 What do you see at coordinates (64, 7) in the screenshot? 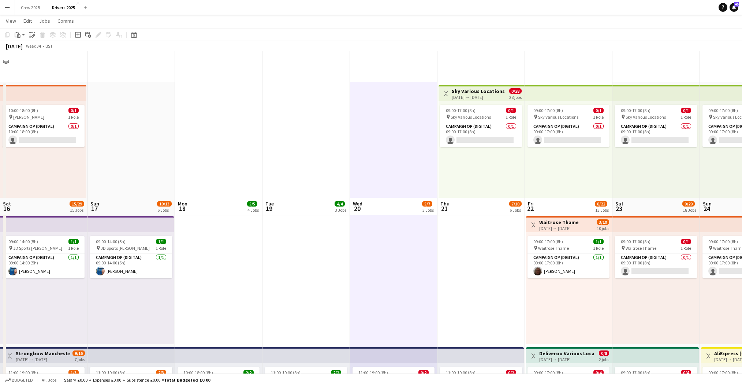
I see `button: Drivers 2025` at bounding box center [64, 7].